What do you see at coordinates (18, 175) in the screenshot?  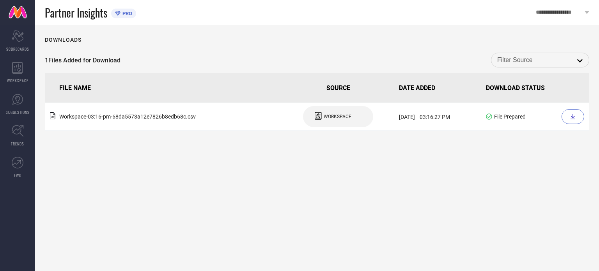 I see `span: FWD` at bounding box center [18, 175].